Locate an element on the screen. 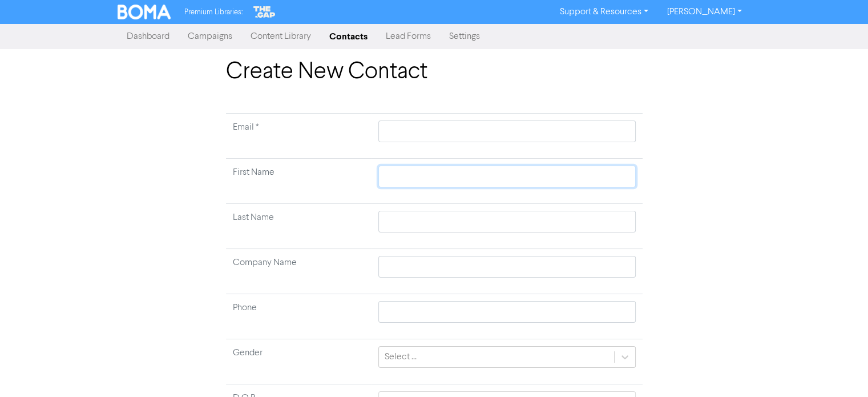  td: Last Name is located at coordinates (300, 226).